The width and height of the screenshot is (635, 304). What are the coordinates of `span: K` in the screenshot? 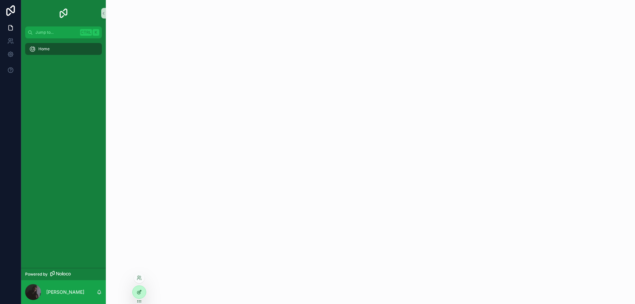 It's located at (96, 32).